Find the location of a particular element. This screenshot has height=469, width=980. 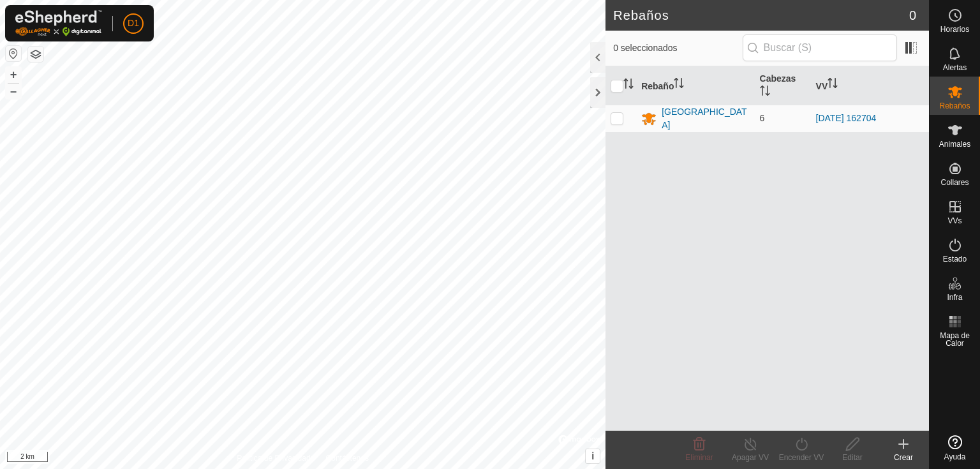

font: Horarios is located at coordinates (954, 30).